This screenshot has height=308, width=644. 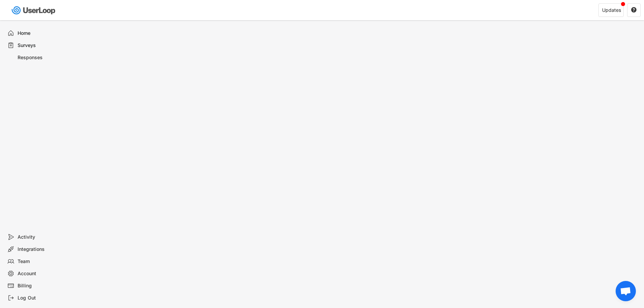 I want to click on div: Team, so click(x=40, y=262).